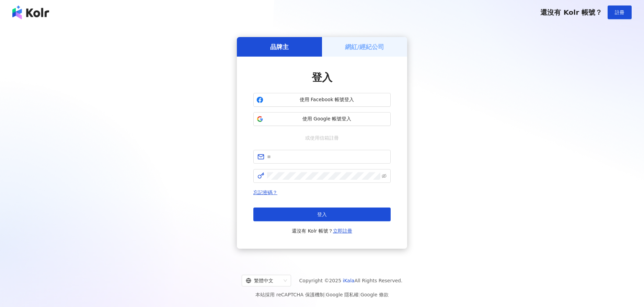 Image resolution: width=644 pixels, height=307 pixels. Describe the element at coordinates (375, 295) in the screenshot. I see `a: Google 條款` at that location.